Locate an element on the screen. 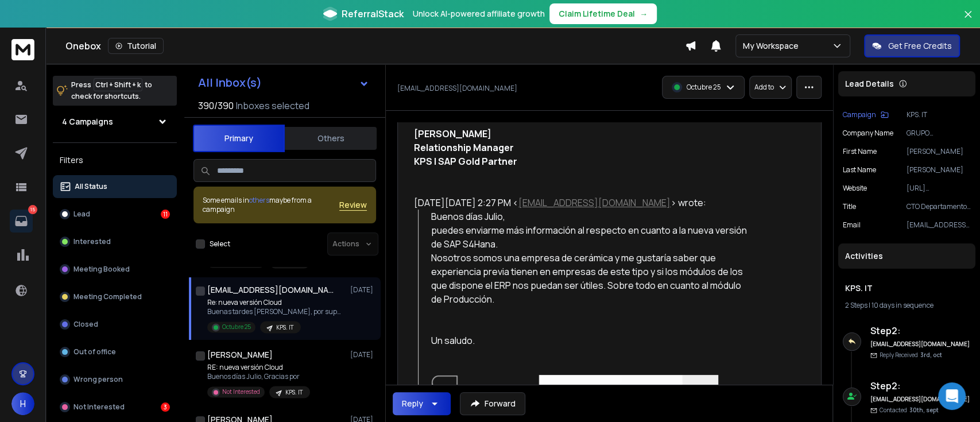  p: Re: nueva versión Cloud is located at coordinates (277, 302).